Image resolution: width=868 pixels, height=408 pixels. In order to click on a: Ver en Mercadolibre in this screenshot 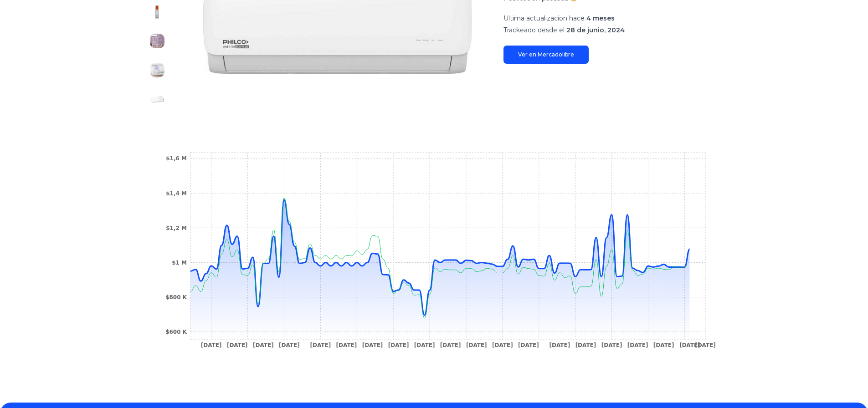, I will do `click(546, 55)`.